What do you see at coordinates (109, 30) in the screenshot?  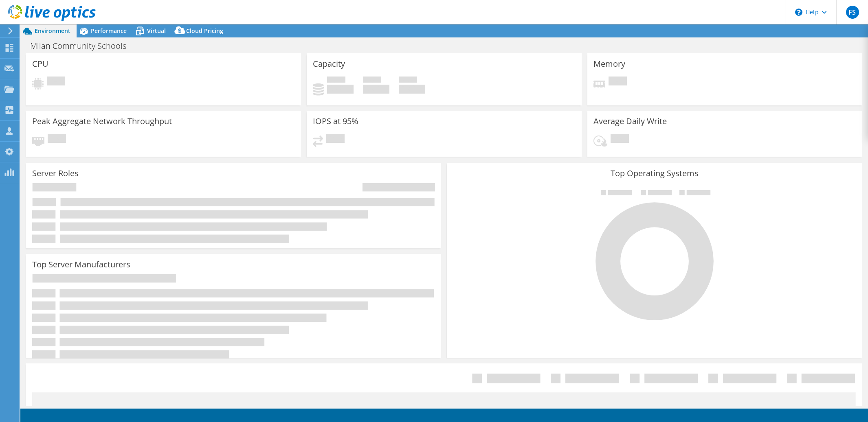 I see `span: Performance` at bounding box center [109, 30].